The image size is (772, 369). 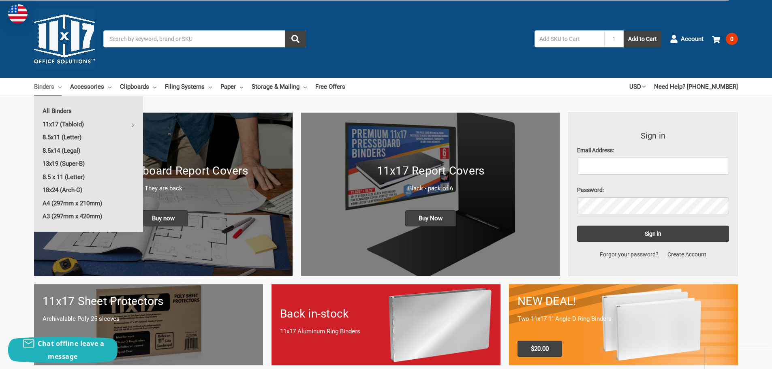 I want to click on a: 11x17 (Tabloid), so click(x=88, y=124).